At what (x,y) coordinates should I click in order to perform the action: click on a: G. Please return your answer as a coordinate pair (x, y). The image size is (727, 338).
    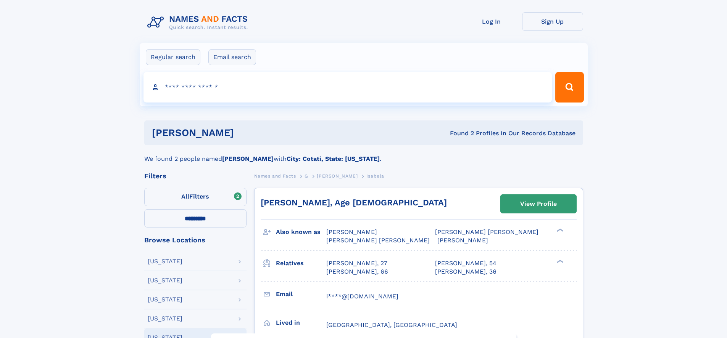
    Looking at the image, I should click on (306, 176).